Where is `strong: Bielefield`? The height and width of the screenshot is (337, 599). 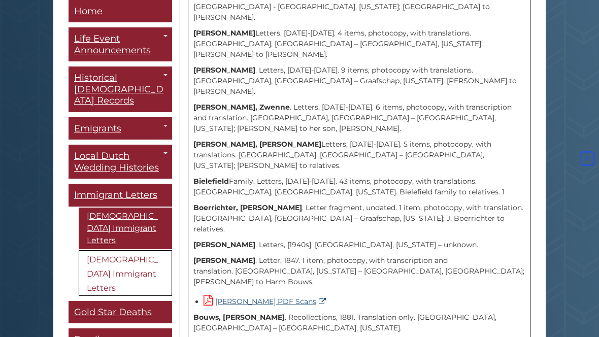 strong: Bielefield is located at coordinates (211, 181).